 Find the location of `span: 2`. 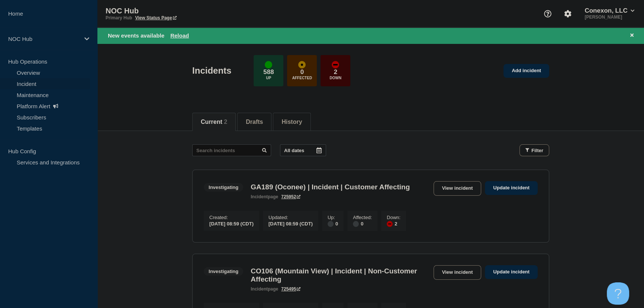

span: 2 is located at coordinates (225, 122).